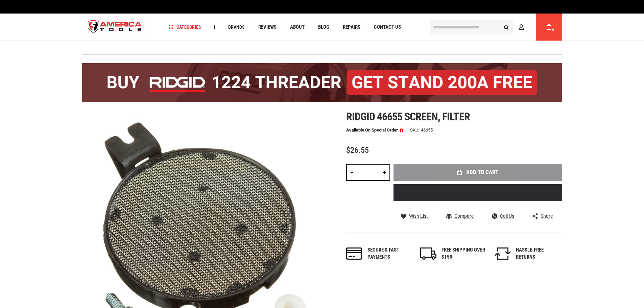 The image size is (644, 308). What do you see at coordinates (419, 216) in the screenshot?
I see `span: Wish List` at bounding box center [419, 216].